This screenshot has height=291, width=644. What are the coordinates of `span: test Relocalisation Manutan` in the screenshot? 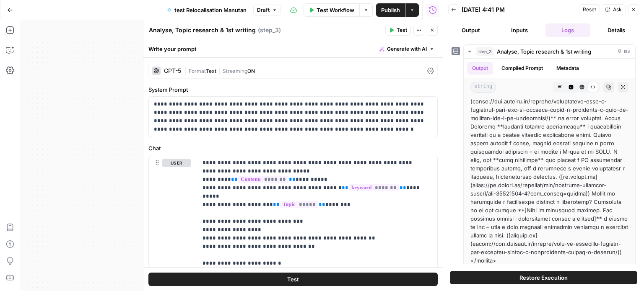 It's located at (211, 10).